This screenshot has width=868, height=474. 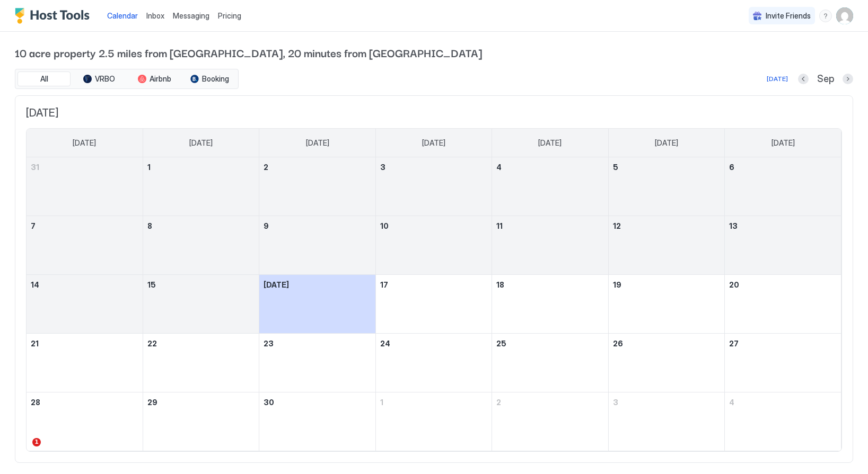 I want to click on a: Sunday, so click(x=84, y=143).